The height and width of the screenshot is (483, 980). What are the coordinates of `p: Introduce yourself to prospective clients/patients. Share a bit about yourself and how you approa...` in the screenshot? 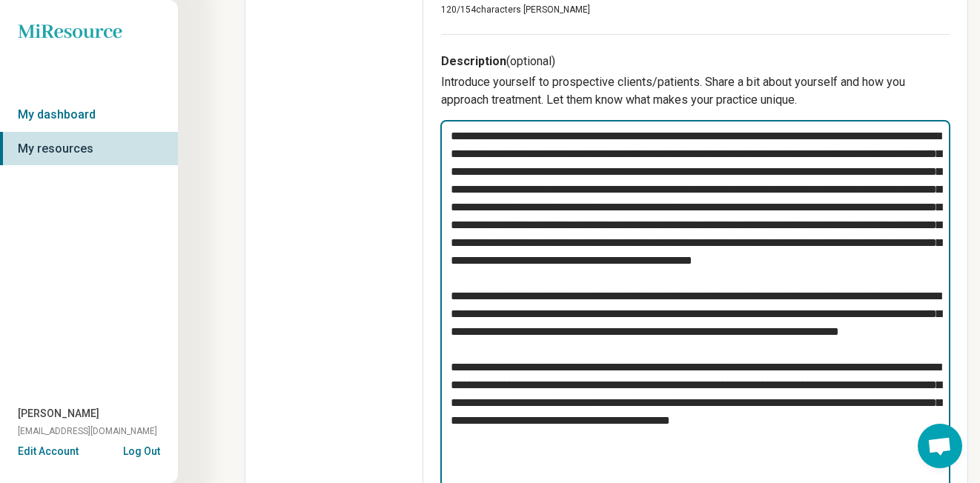 It's located at (695, 91).